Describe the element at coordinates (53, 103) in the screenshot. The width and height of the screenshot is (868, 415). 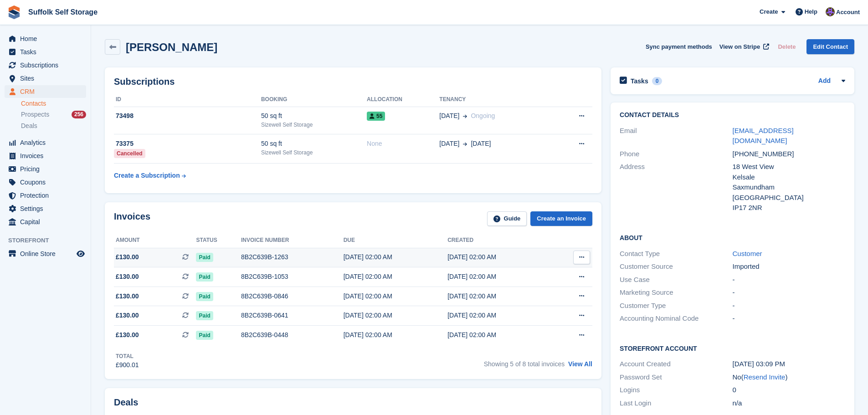
I see `a: Contacts` at that location.